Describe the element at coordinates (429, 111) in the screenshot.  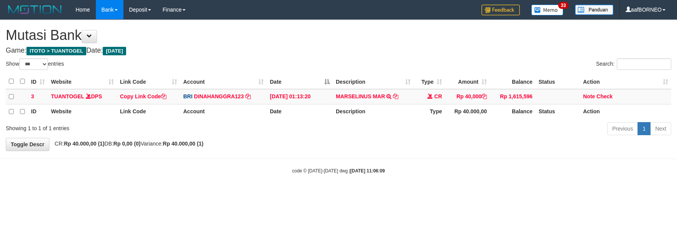
I see `th: Type` at that location.